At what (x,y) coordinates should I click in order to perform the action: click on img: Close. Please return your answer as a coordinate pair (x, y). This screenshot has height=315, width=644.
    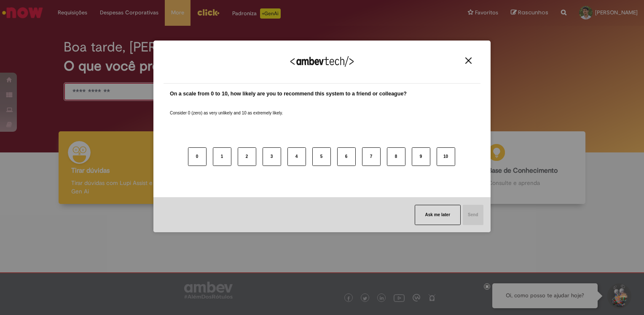
    Looking at the image, I should click on (469, 60).